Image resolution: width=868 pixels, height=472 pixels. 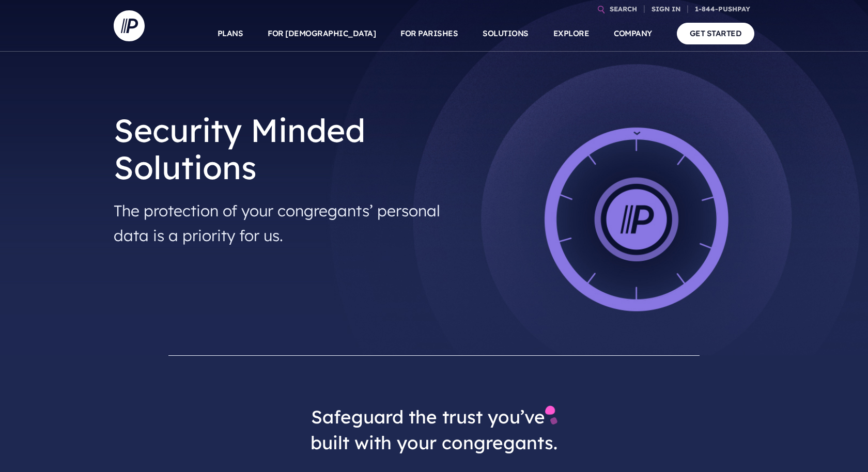 What do you see at coordinates (230, 34) in the screenshot?
I see `a: PLANS` at bounding box center [230, 34].